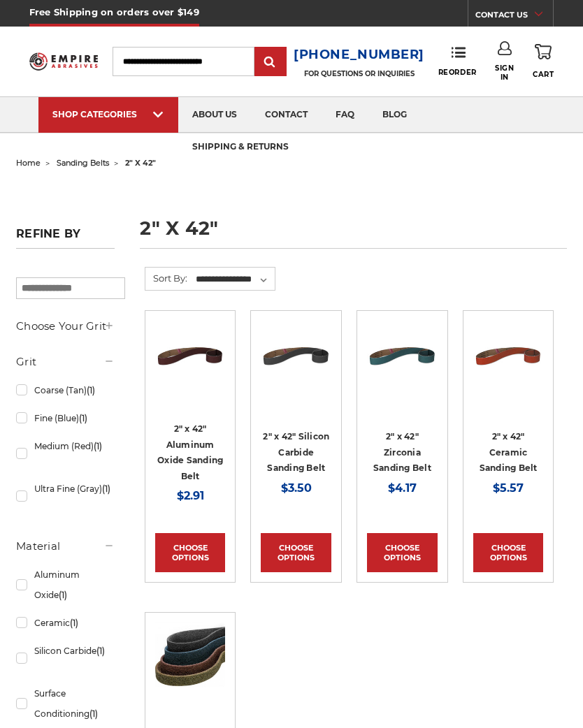  I want to click on span: Sign In, so click(504, 73).